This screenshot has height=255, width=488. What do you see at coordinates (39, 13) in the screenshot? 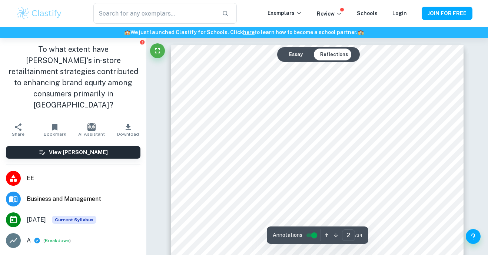
I see `a: Clastify logo` at bounding box center [39, 13].